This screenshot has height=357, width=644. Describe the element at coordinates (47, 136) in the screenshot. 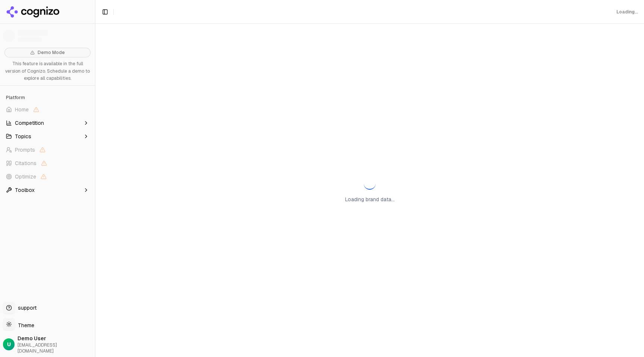

I see `button: Topics` at that location.